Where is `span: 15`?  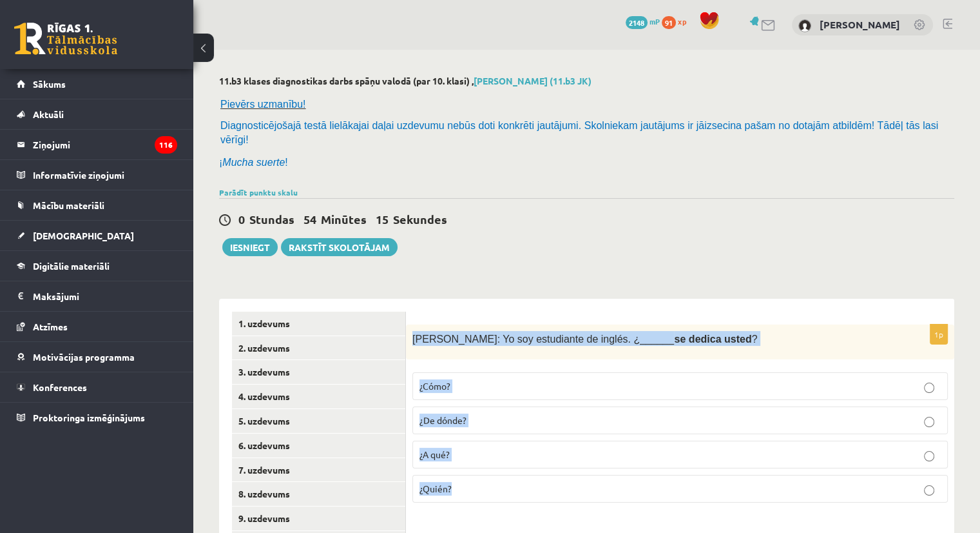
span: 15 is located at coordinates (382, 219).